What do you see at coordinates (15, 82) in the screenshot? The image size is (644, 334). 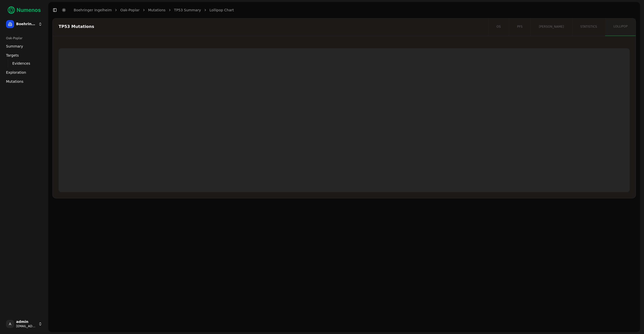 I see `span: Mutations` at bounding box center [15, 82].